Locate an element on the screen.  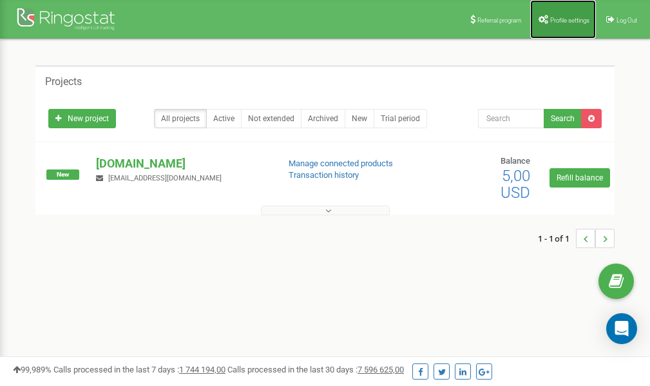
span: Log Out is located at coordinates (626, 20).